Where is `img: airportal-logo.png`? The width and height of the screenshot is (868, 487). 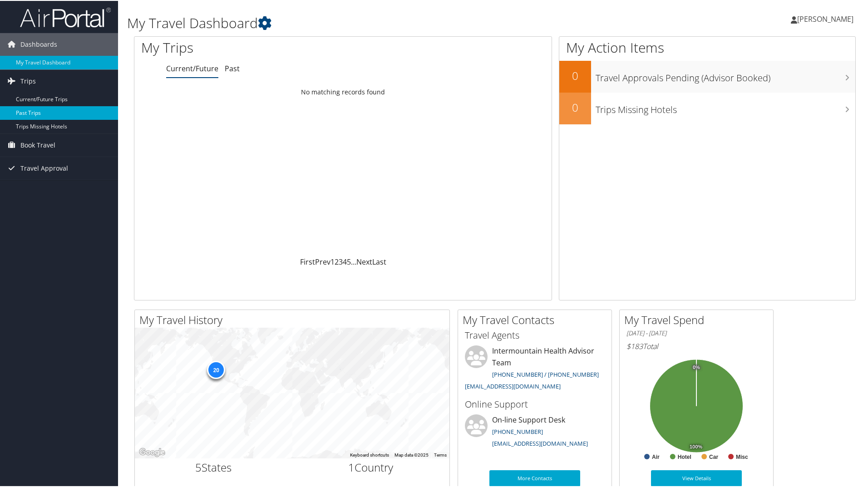
img: airportal-logo.png is located at coordinates (65, 17).